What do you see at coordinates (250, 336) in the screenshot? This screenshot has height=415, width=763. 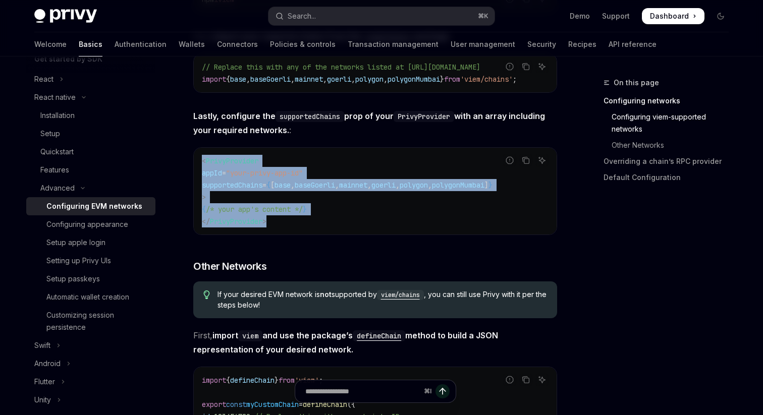 I see `code: viem` at bounding box center [250, 336].